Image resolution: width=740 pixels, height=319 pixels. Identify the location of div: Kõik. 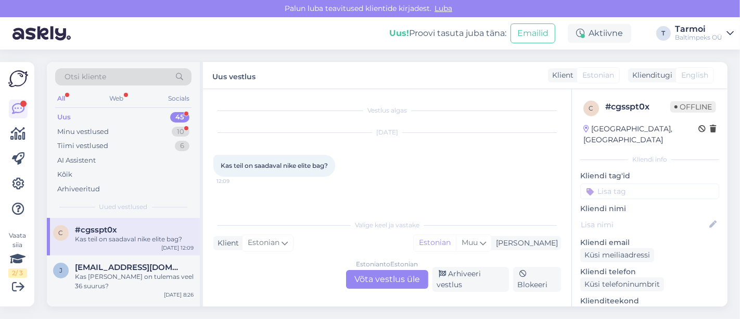
(65, 174).